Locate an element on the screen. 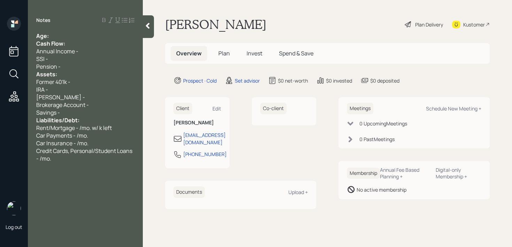 Image resolution: width=512 pixels, height=247 pixels. span: Plan is located at coordinates (224, 53).